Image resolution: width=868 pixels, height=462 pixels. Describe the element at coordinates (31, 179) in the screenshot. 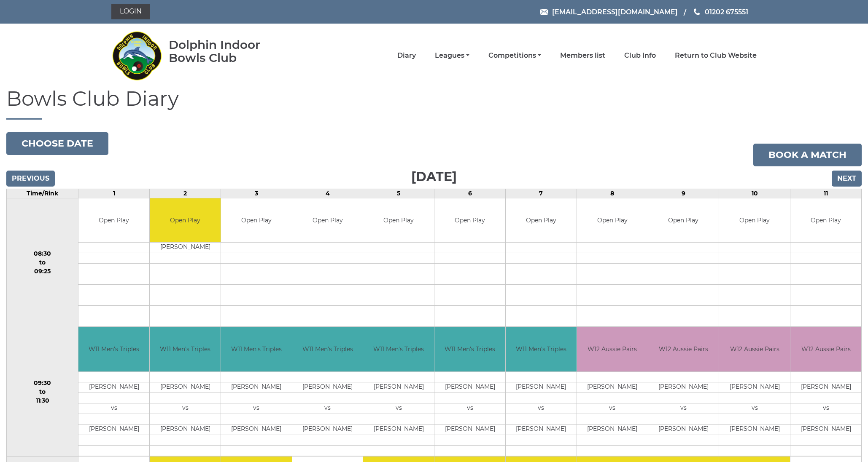

I see `input: Previous` at that location.